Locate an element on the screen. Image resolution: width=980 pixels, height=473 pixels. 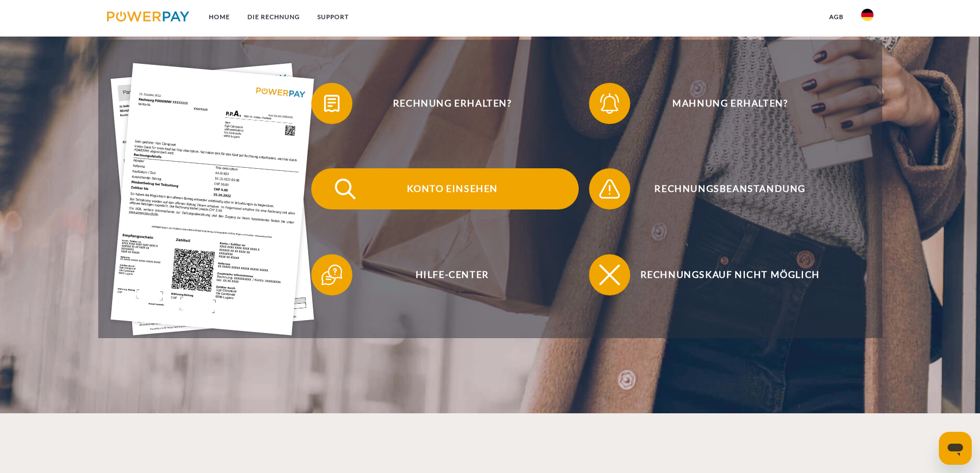
button: Mahnung erhalten? is located at coordinates (723, 103).